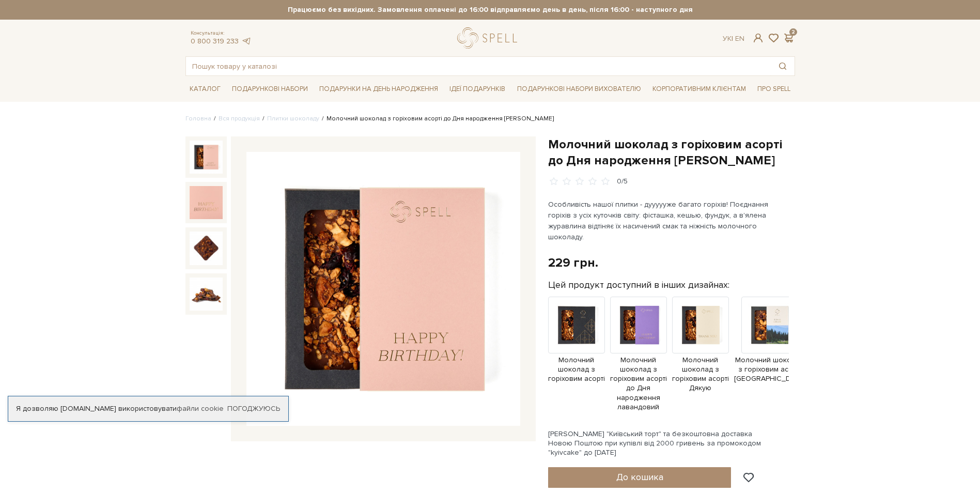 This screenshot has height=493, width=980. What do you see at coordinates (734, 39) in the screenshot?
I see `div: Ук` at bounding box center [734, 39].